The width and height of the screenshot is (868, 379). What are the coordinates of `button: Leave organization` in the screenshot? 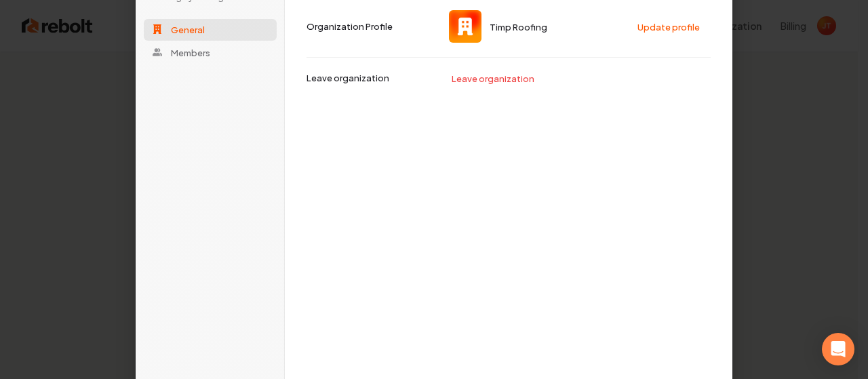 It's located at (493, 78).